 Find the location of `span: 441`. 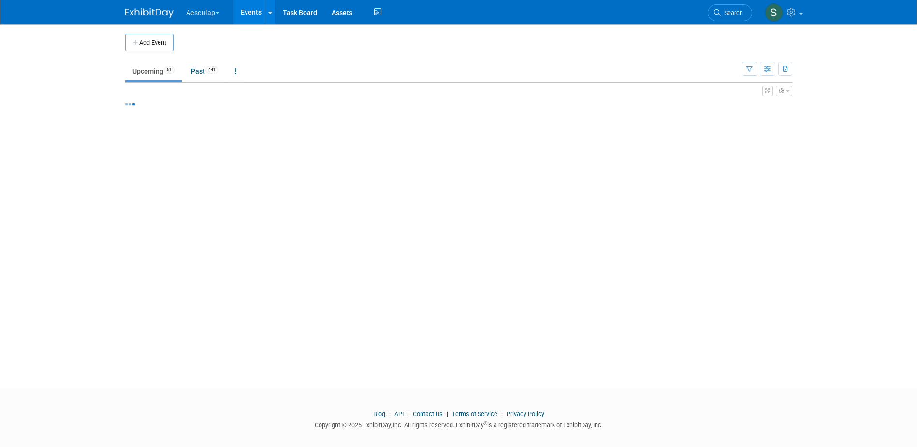

span: 441 is located at coordinates (212, 70).